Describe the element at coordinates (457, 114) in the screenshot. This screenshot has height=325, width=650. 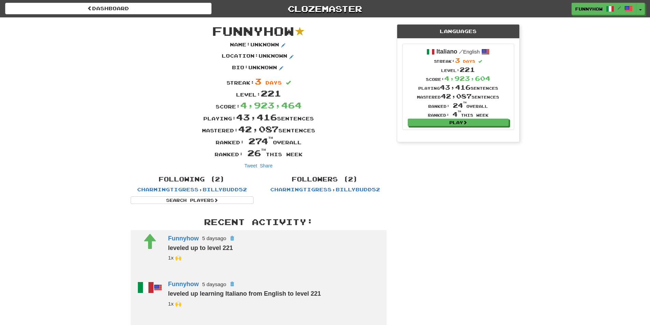
I see `span: 4` at that location.